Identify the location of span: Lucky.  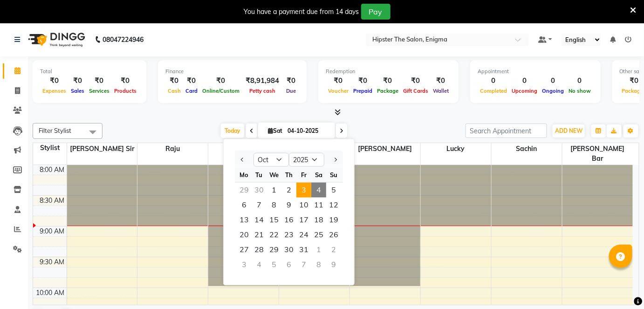
(456, 149).